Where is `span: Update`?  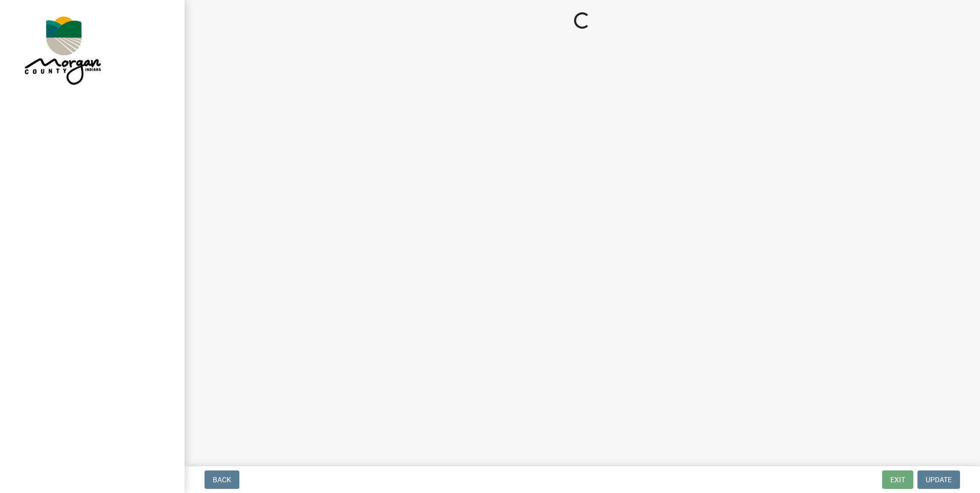 span: Update is located at coordinates (939, 479).